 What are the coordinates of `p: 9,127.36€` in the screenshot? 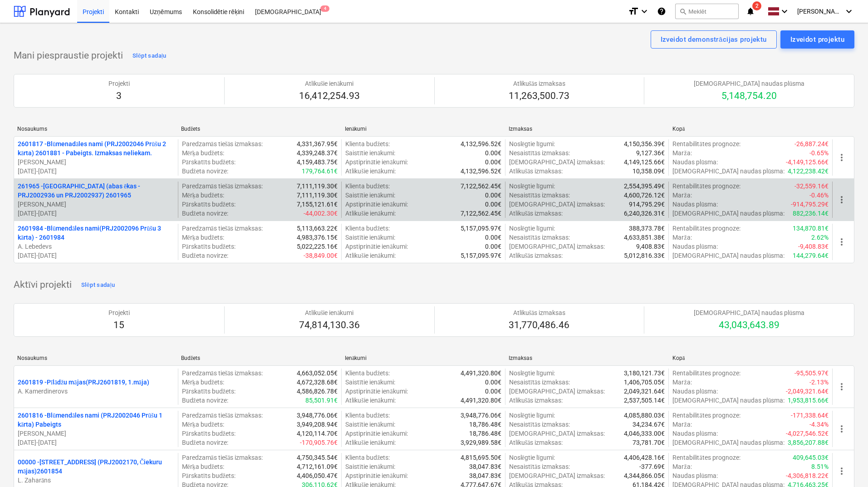 It's located at (650, 153).